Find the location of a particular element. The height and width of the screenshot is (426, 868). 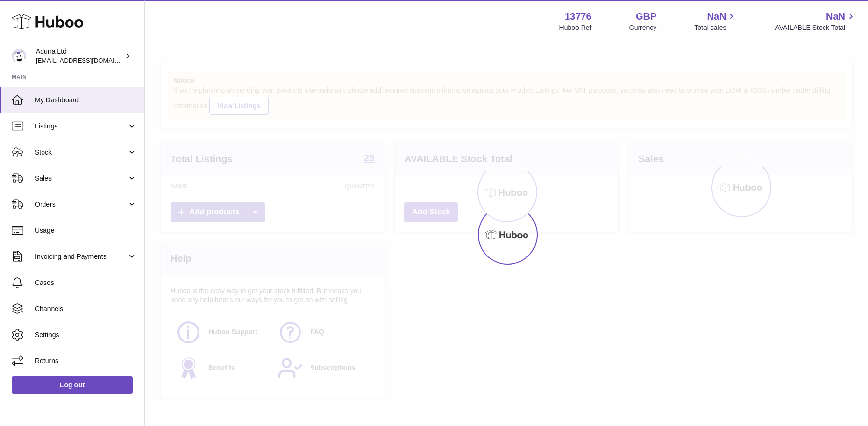

span: Cases is located at coordinates (86, 283).